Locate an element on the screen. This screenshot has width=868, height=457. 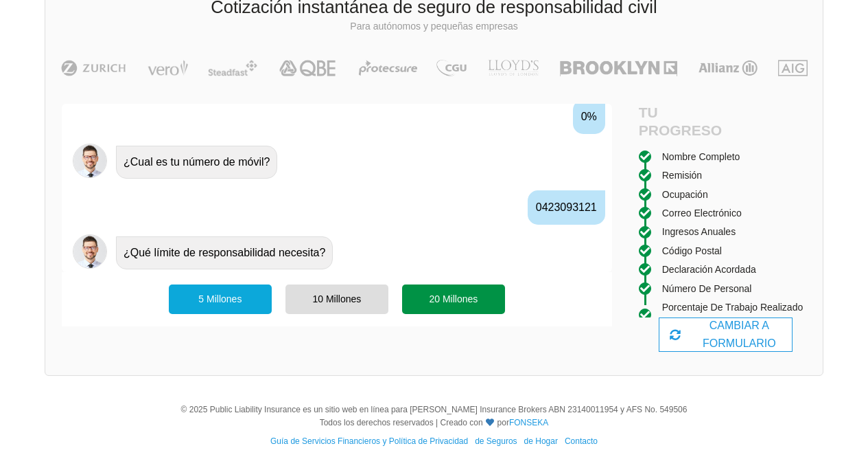
font: CAMBIAR A FORMULARIO is located at coordinates (740, 334).